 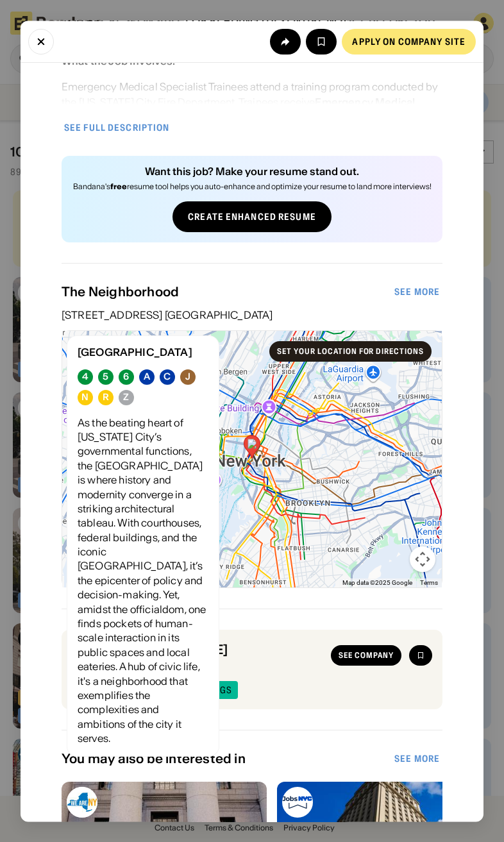 What do you see at coordinates (86, 580) in the screenshot?
I see `a: Open this area in Google Maps (opens a new window)` at bounding box center [86, 580].